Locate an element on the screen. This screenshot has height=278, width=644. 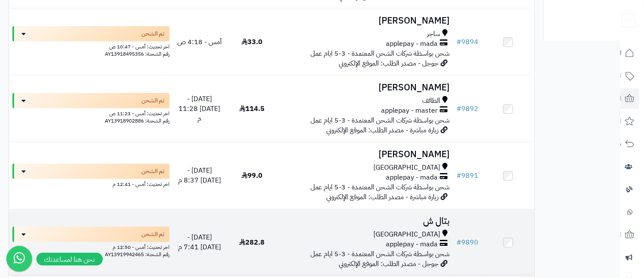
a: #9894 is located at coordinates (467, 42).